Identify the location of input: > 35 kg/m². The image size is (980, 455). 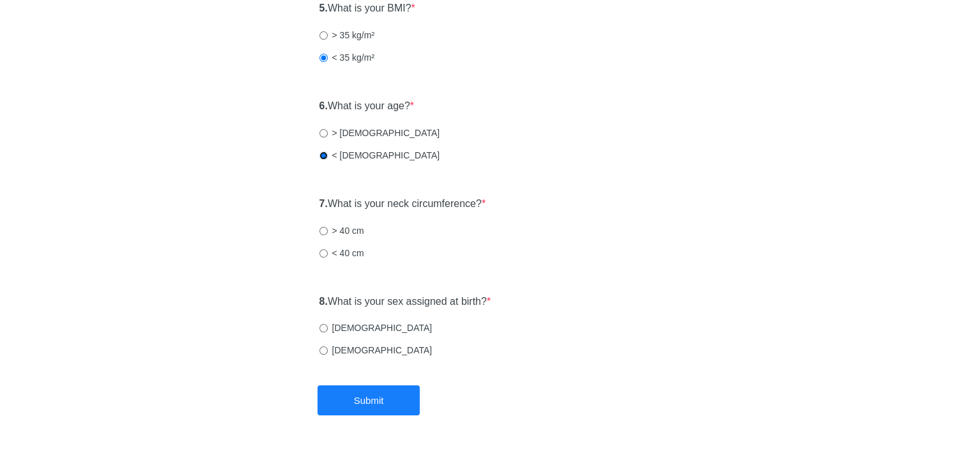
(323, 35).